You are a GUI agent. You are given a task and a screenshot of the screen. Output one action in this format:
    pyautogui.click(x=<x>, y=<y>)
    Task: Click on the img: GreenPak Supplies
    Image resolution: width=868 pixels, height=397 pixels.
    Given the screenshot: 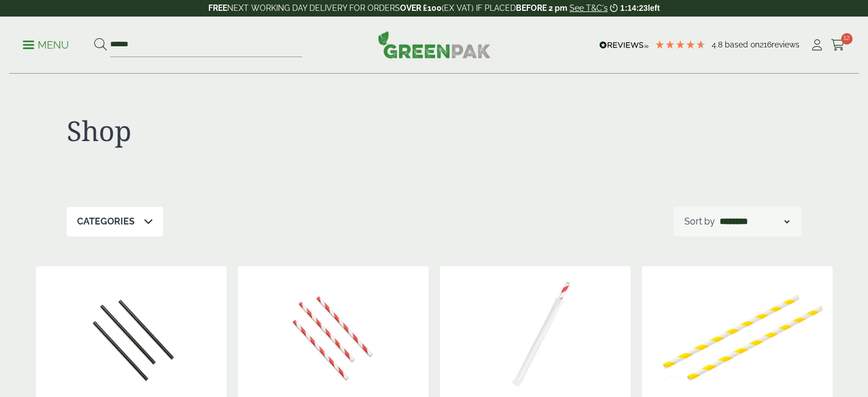 What is the action you would take?
    pyautogui.click(x=434, y=45)
    